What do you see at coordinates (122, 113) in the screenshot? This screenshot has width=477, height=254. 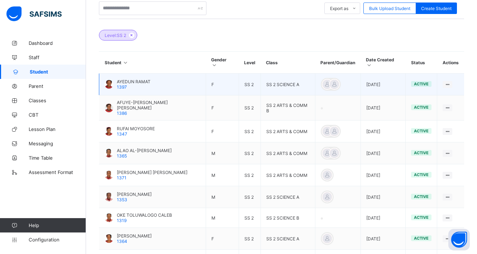 I see `span: 1386` at bounding box center [122, 113].